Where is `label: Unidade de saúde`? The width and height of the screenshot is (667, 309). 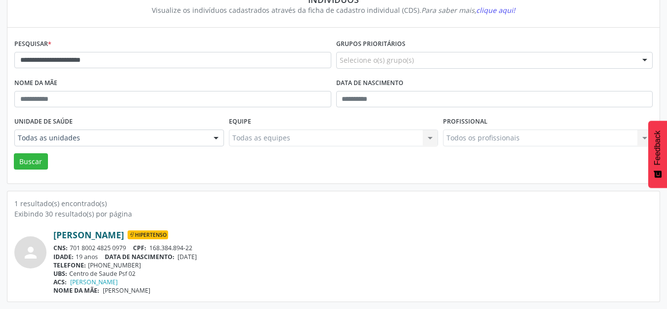 label: Unidade de saúde is located at coordinates (44, 122).